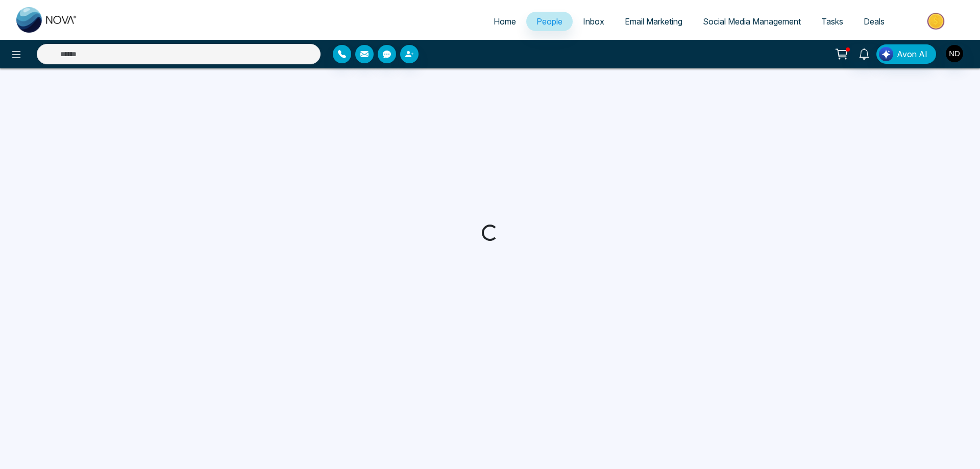 The image size is (980, 469). Describe the element at coordinates (937, 21) in the screenshot. I see `img: Market-place.gif` at that location.